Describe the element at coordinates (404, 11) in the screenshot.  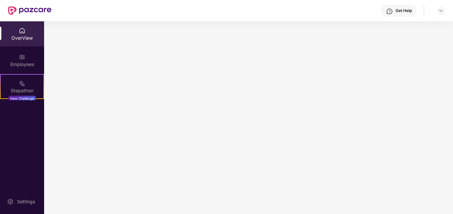
I see `div: Get Help` at that location.